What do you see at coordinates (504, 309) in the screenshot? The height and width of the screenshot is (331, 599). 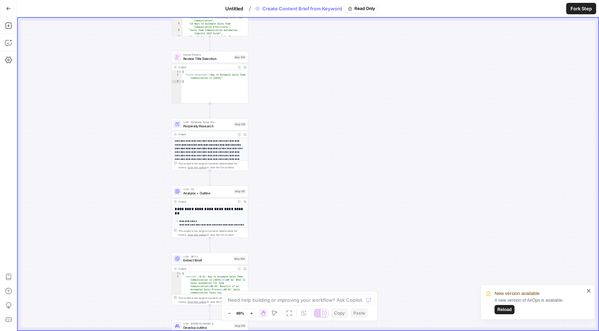 I see `span: Reload` at bounding box center [504, 309].